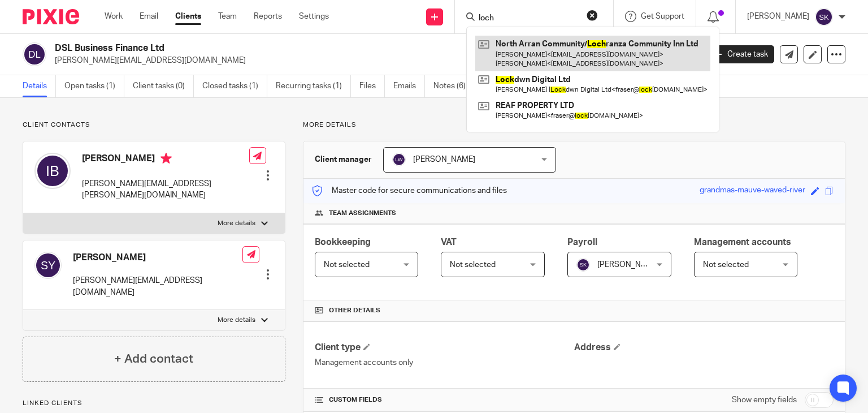 The width and height of the screenshot is (868, 413). I want to click on p: Management accounts only, so click(444, 362).